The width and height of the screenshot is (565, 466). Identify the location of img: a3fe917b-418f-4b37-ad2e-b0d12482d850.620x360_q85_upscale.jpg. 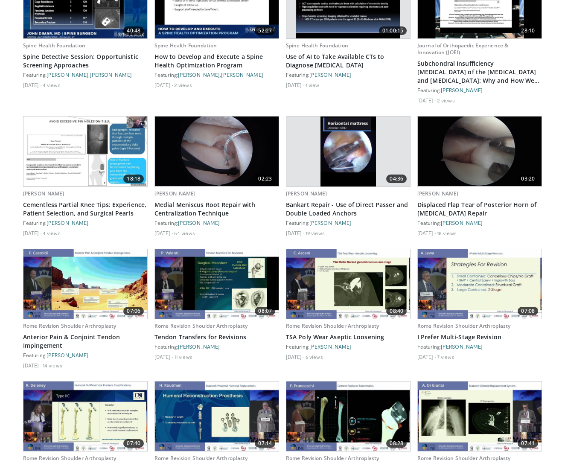
(480, 284).